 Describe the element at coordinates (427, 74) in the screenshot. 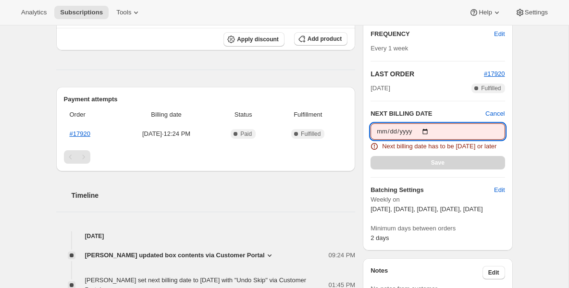

I see `h2: LAST ORDER` at that location.